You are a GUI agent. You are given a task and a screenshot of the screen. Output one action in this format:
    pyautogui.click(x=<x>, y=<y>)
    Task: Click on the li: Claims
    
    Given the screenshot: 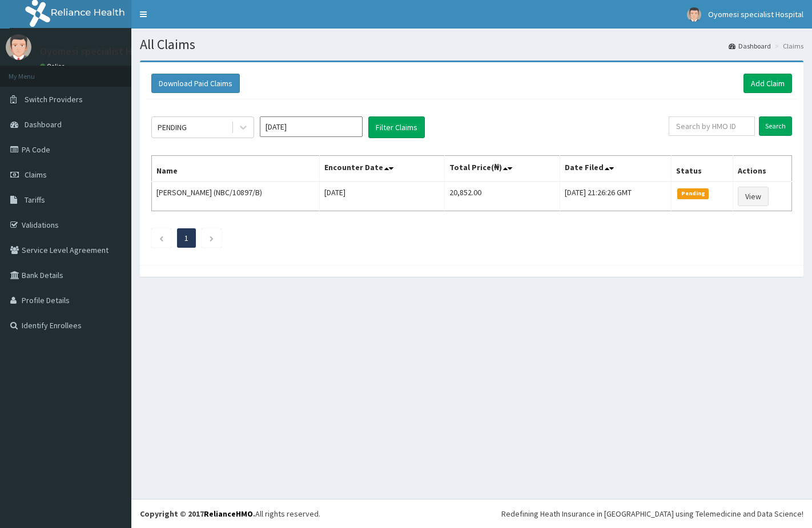 What is the action you would take?
    pyautogui.click(x=787, y=46)
    